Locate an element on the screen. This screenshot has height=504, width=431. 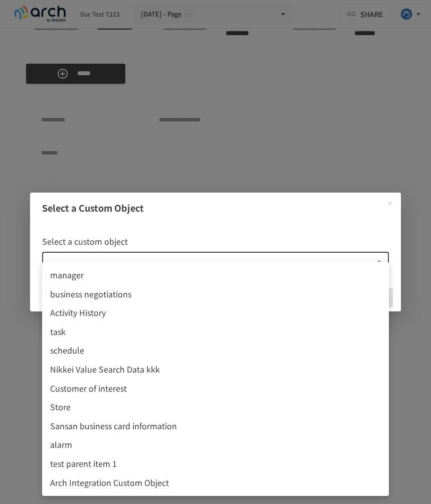
font: test parent item 1 is located at coordinates (83, 463).